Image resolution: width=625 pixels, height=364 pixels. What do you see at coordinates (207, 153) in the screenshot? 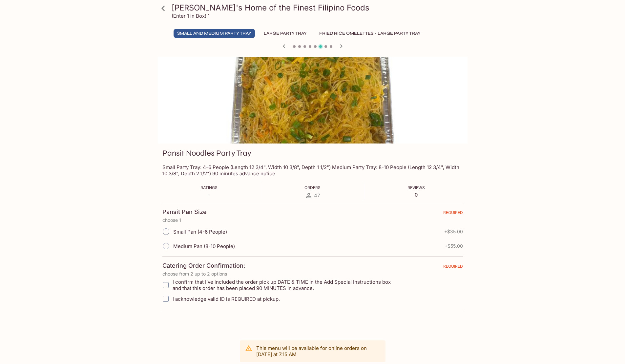
I see `h3: Pansit Noodles Party Tray` at bounding box center [207, 153].